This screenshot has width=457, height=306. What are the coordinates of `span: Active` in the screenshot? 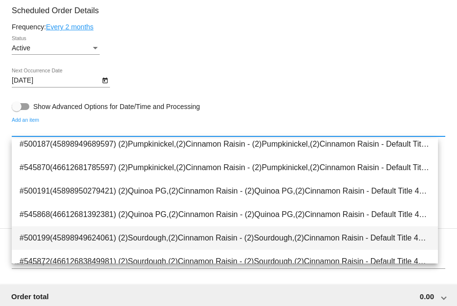 It's located at (21, 48).